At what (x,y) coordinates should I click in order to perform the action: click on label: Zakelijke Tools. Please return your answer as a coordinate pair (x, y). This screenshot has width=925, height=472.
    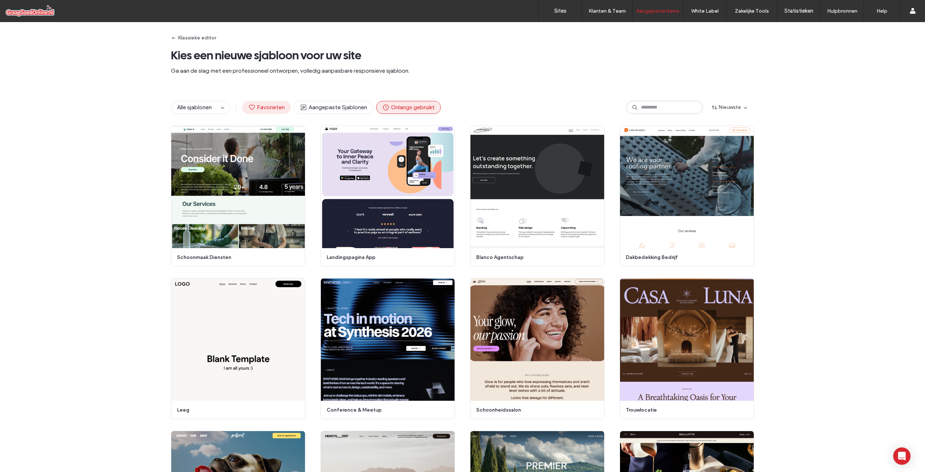
    Looking at the image, I should click on (752, 11).